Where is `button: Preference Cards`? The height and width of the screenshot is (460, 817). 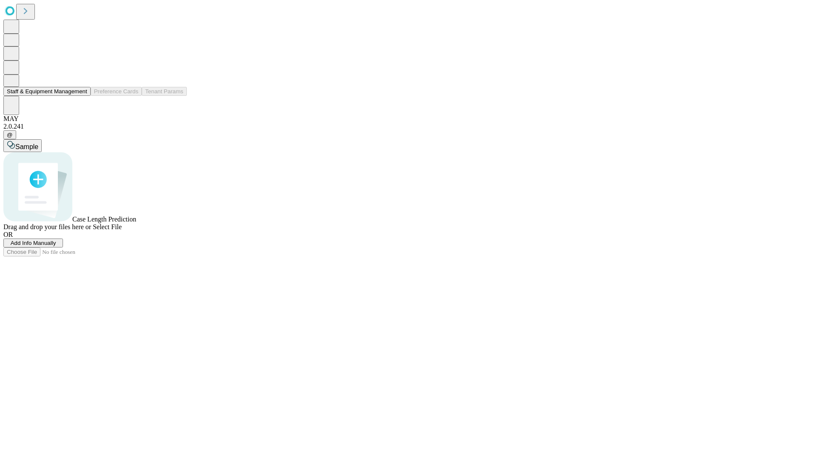
button: Preference Cards is located at coordinates (116, 91).